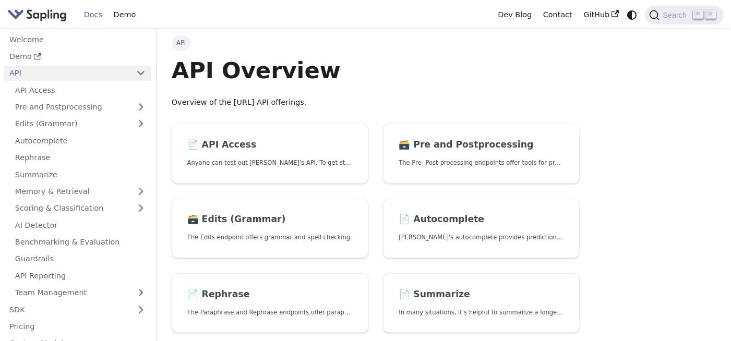 This screenshot has height=341, width=731. I want to click on a: Pre and Postprocessing, so click(80, 107).